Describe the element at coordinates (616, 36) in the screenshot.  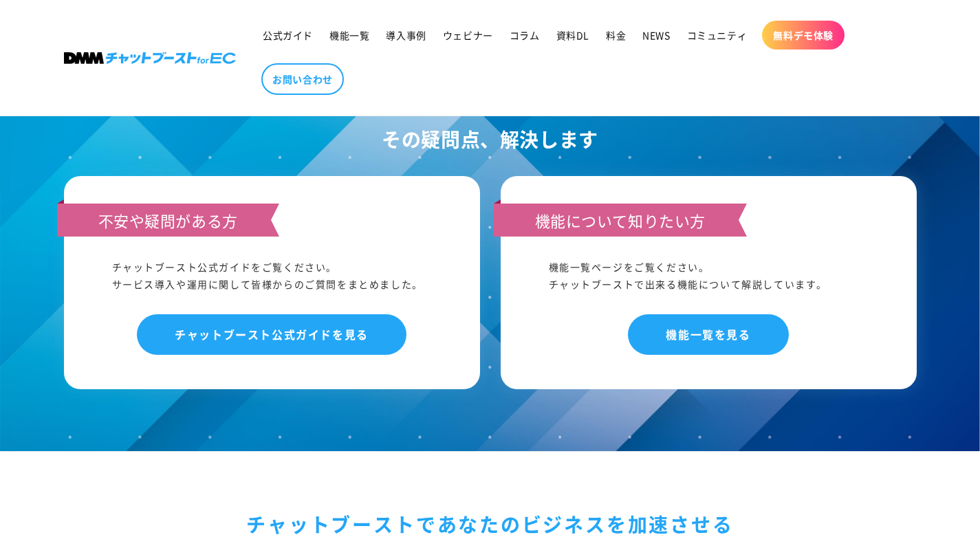
I see `span: 料金` at that location.